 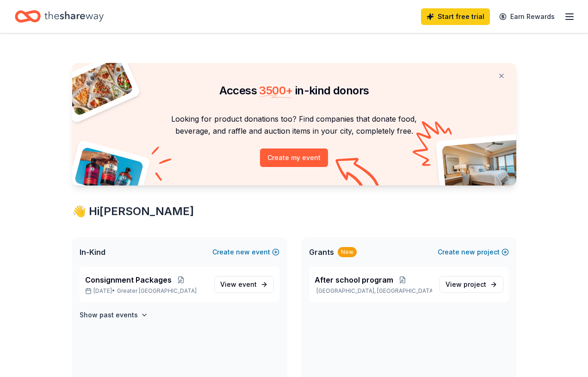 What do you see at coordinates (471, 285) in the screenshot?
I see `a: View project` at bounding box center [471, 285].